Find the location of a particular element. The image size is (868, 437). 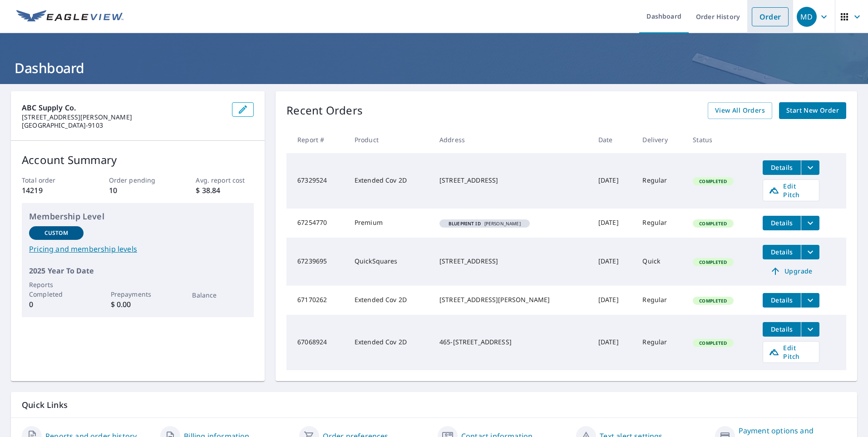

p: $ 0.00 is located at coordinates (138, 304).